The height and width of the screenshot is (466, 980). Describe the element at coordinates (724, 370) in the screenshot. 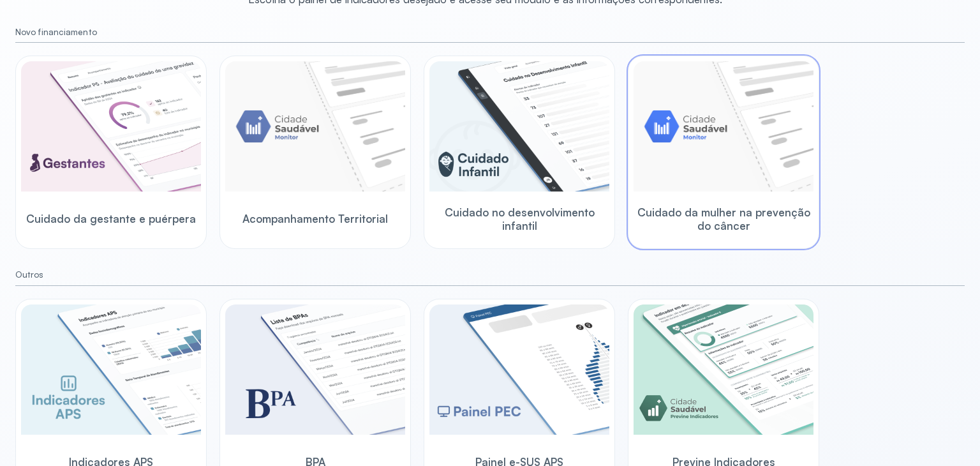

I see `img: previne-brasil.png` at that location.